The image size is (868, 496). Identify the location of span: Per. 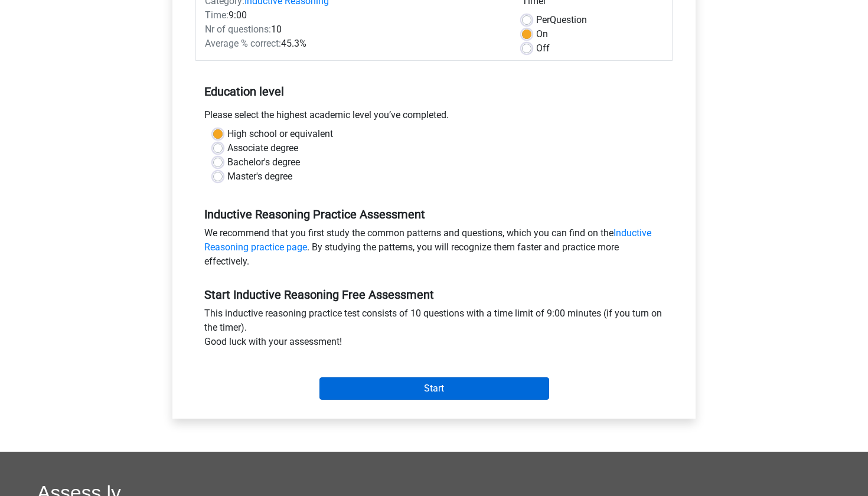
(542, 19).